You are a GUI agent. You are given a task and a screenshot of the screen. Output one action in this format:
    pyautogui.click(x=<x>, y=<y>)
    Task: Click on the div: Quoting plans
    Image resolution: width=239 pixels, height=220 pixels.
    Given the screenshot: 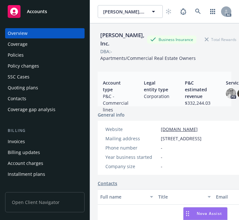 What is the action you would take?
    pyautogui.click(x=23, y=88)
    